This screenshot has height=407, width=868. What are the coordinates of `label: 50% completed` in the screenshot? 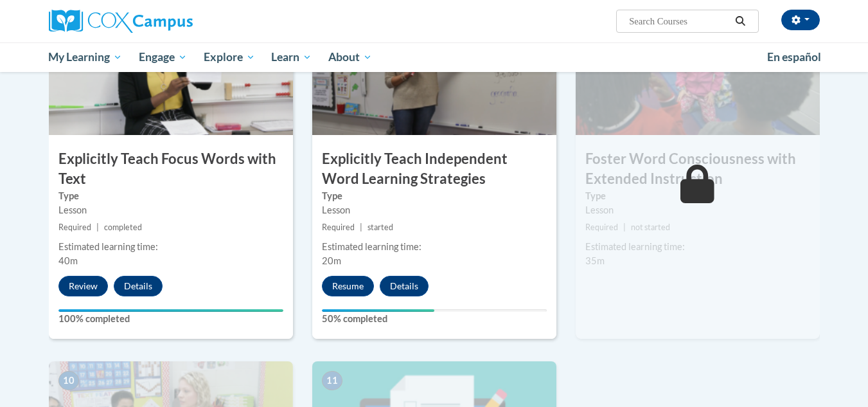 It's located at (434, 319).